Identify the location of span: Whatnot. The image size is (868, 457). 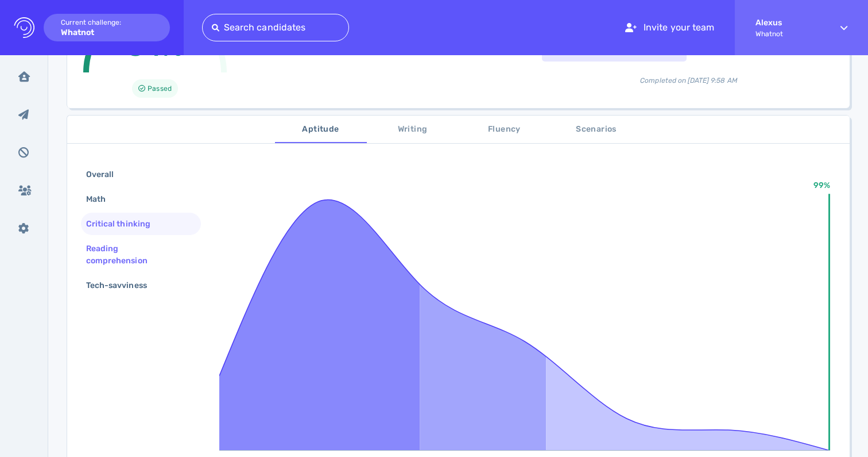
(787, 34).